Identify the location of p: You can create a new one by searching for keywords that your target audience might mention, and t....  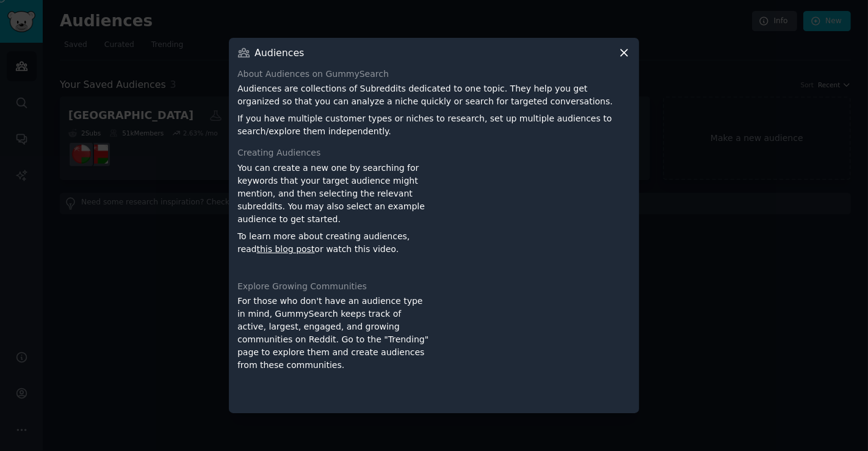
(333, 193).